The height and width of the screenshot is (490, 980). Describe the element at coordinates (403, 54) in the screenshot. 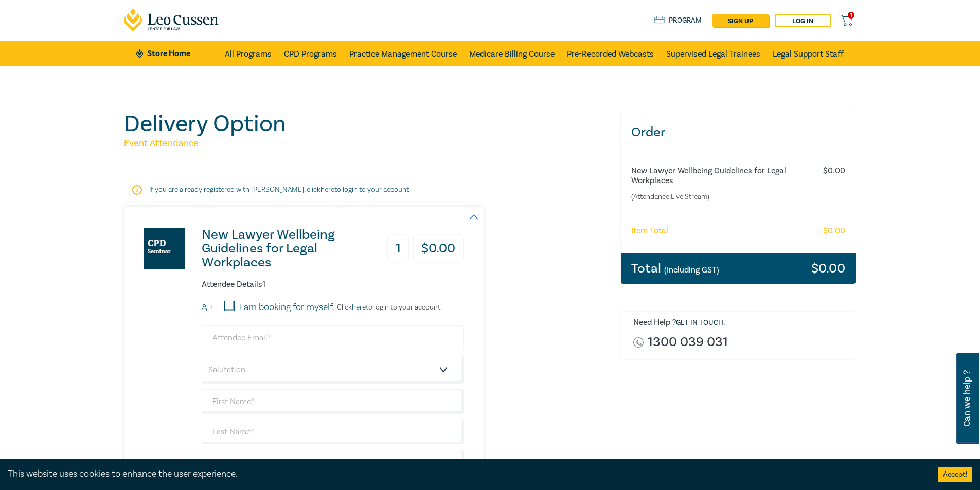

I see `a: Practice Management Course` at that location.